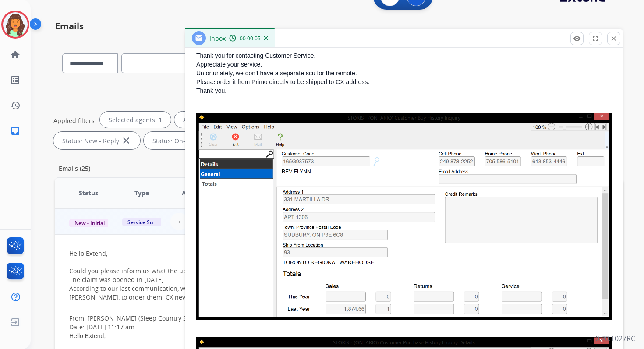  What do you see at coordinates (75, 120) in the screenshot?
I see `p: Applied filters:` at bounding box center [75, 120].